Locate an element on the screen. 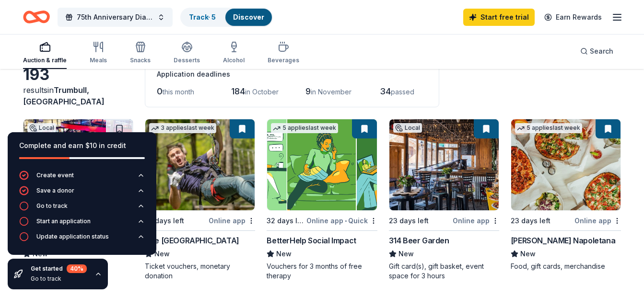 The width and height of the screenshot is (644, 297). div: Application deadlines is located at coordinates (292, 74).